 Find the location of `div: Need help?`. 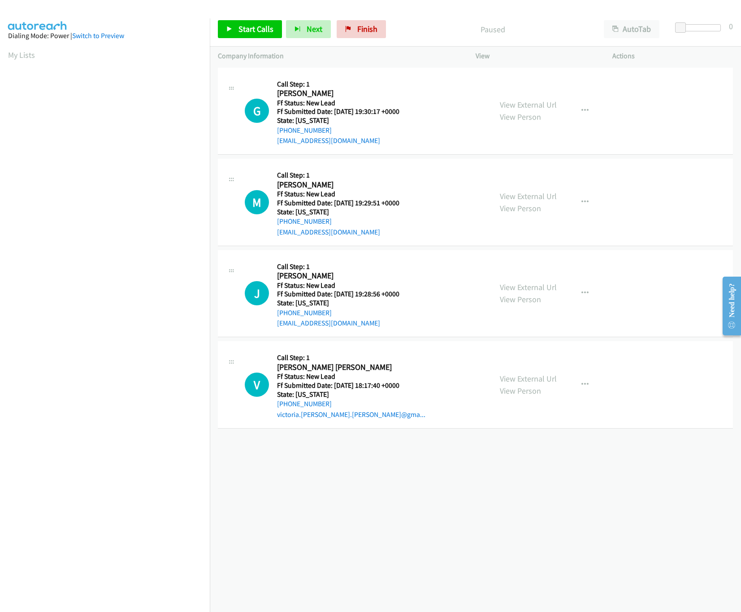

div: Need help? is located at coordinates (16, 30).